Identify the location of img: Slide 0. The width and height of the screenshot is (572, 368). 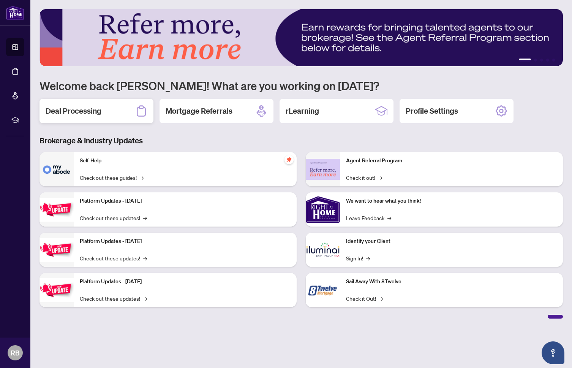
(301, 38).